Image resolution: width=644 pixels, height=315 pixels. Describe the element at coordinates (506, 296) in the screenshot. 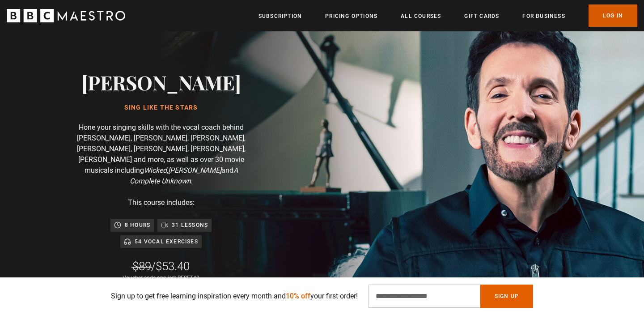

I see `button: Sign Up` at that location.